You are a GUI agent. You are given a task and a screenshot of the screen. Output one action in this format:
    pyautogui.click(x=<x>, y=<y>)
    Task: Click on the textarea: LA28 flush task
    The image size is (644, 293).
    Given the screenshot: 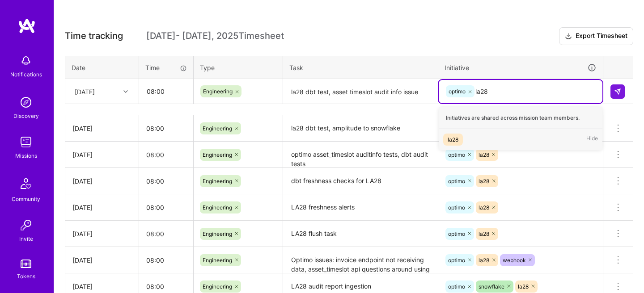 What is the action you would take?
    pyautogui.click(x=360, y=234)
    